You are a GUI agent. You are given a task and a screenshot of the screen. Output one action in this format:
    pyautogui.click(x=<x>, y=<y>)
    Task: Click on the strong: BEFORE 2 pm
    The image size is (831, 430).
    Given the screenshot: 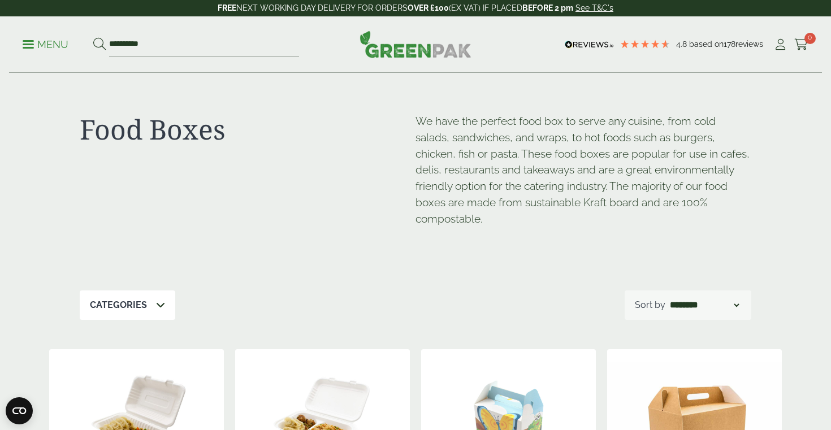 What is the action you would take?
    pyautogui.click(x=548, y=8)
    